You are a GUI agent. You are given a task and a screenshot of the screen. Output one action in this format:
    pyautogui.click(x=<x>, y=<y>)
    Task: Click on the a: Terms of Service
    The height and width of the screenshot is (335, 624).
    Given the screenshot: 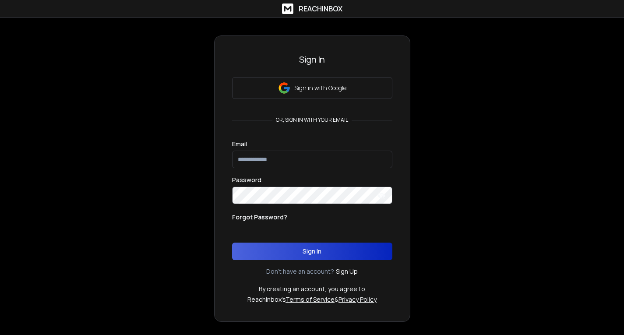 What is the action you would take?
    pyautogui.click(x=310, y=299)
    